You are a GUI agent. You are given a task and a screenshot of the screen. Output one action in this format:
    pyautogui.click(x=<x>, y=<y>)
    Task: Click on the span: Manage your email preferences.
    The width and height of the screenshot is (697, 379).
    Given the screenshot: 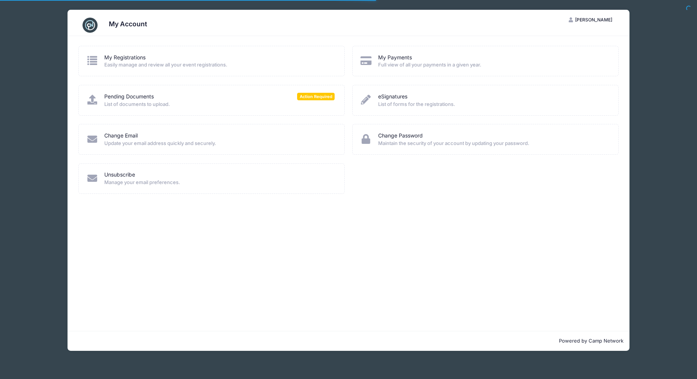 What is the action you would take?
    pyautogui.click(x=219, y=182)
    